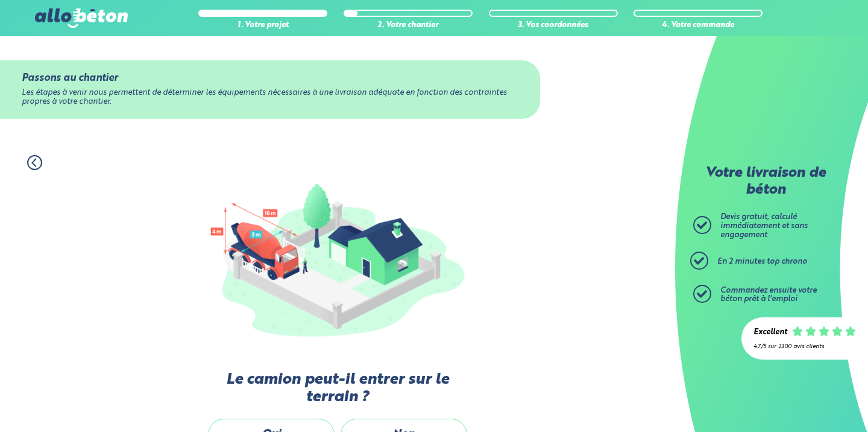  What do you see at coordinates (263, 25) in the screenshot?
I see `div: 1. Votre projet` at bounding box center [263, 25].